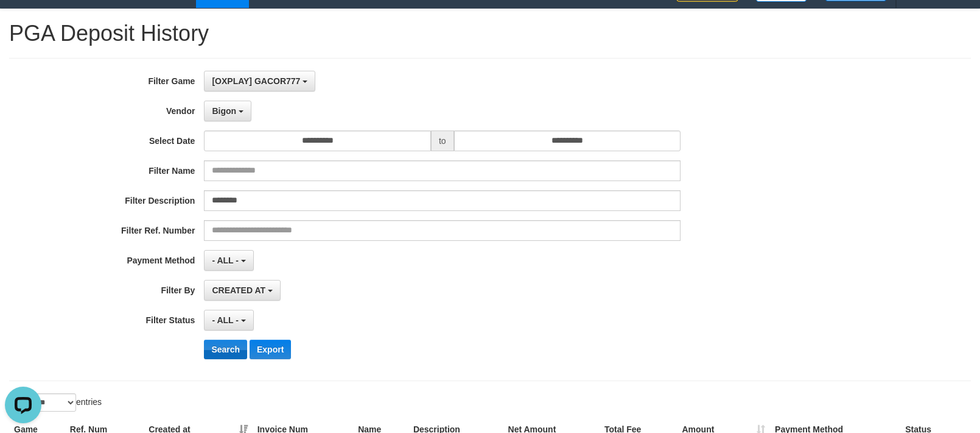  What do you see at coordinates (443, 141) in the screenshot?
I see `span: to` at bounding box center [443, 141].